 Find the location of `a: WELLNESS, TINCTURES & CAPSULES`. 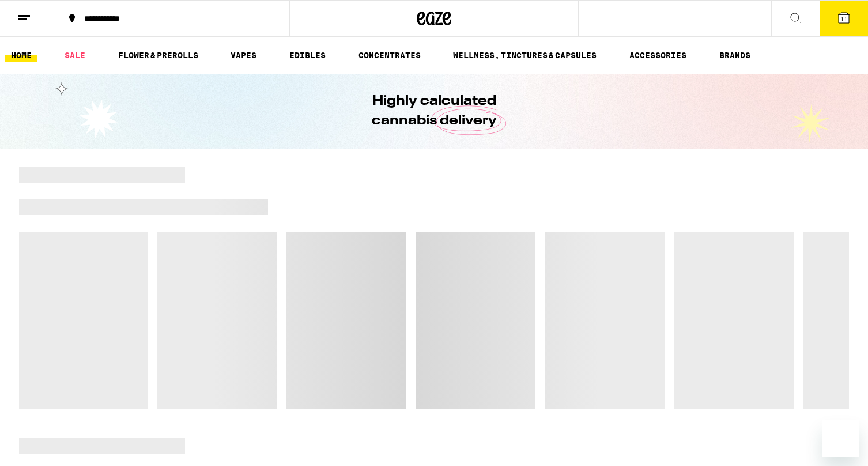

a: WELLNESS, TINCTURES & CAPSULES is located at coordinates (524, 55).